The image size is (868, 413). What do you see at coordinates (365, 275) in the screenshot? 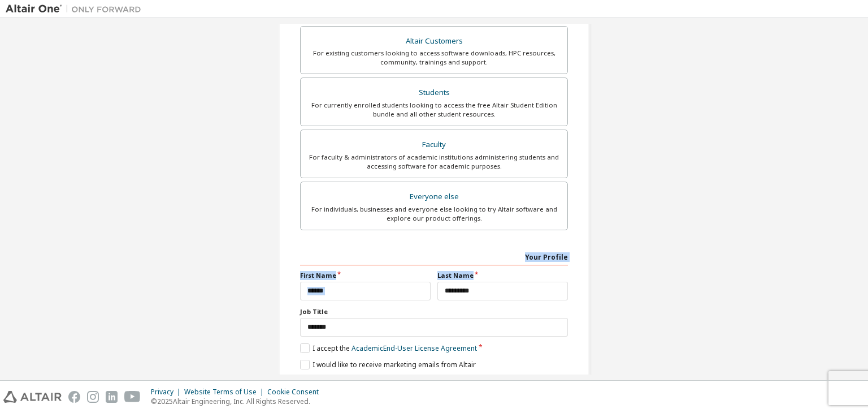
I see `label: First Name` at bounding box center [365, 275].